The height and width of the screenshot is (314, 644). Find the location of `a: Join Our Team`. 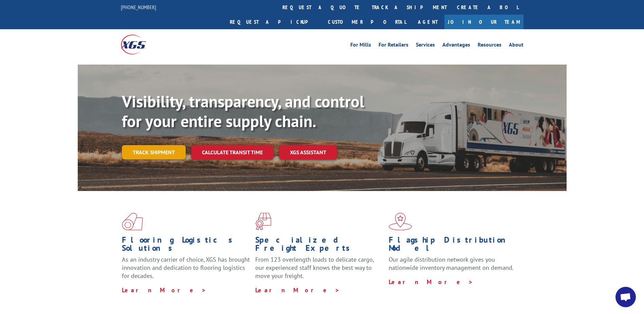

a: Join Our Team is located at coordinates (484, 21).